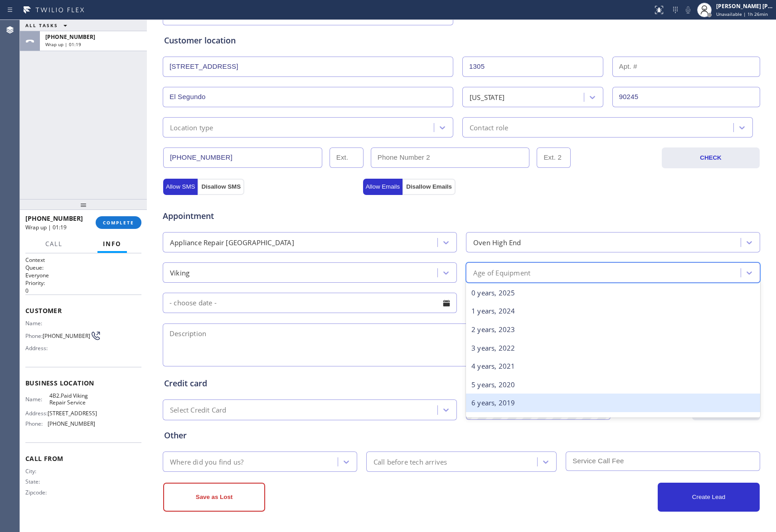 Image resolution: width=776 pixels, height=532 pixels. I want to click on button: Create Lead, so click(708, 497).